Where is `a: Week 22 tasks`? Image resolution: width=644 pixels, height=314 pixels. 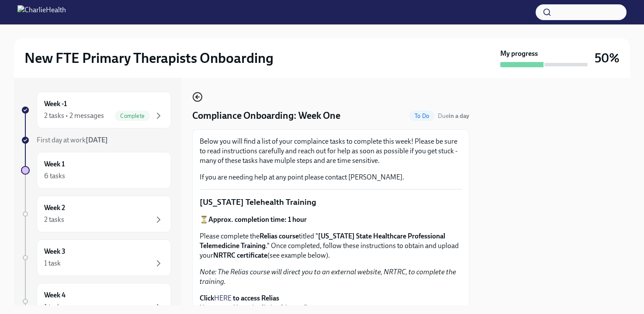
a: Week 22 tasks is located at coordinates (96, 214).